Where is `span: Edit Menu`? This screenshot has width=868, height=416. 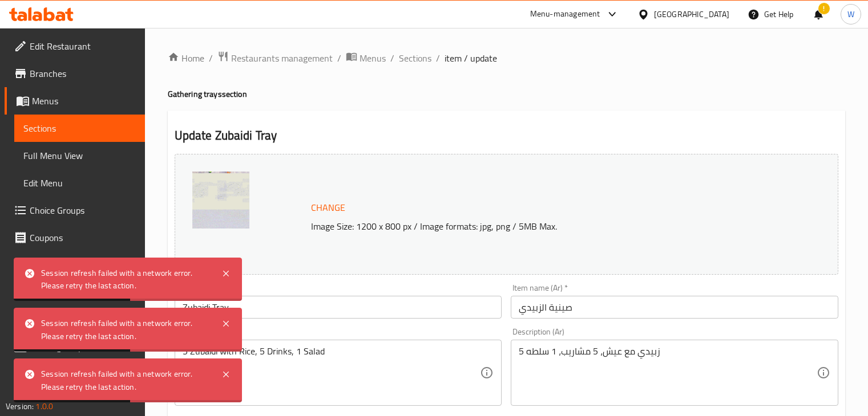
span: Edit Menu is located at coordinates (80, 183).